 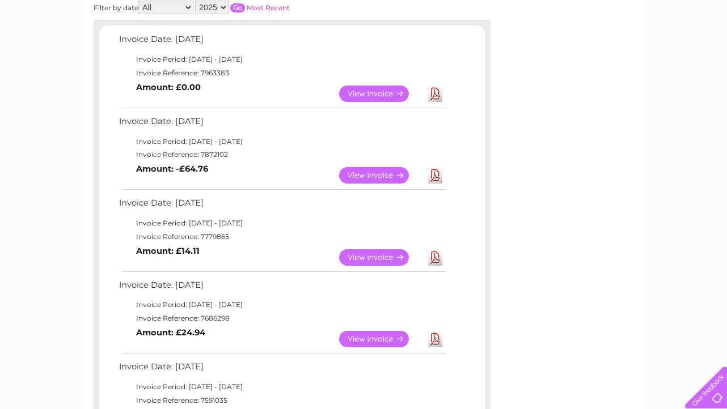 What do you see at coordinates (665, 52) in the screenshot?
I see `a: Contact` at bounding box center [665, 52].